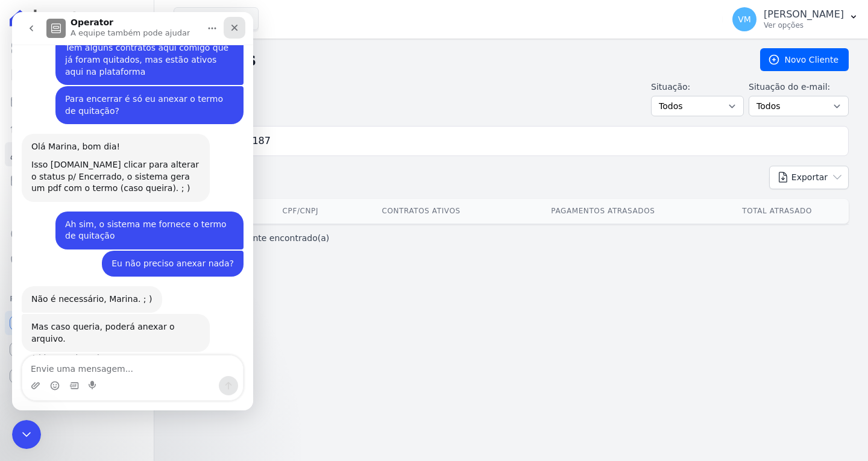 This screenshot has width=868, height=461. What do you see at coordinates (118, 21) in the screenshot?
I see `p: A equipe também pode ajudar` at bounding box center [118, 21].